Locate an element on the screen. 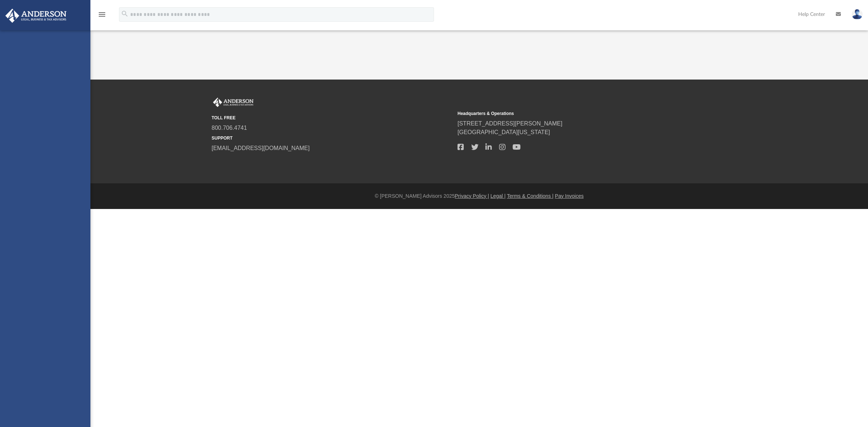 The height and width of the screenshot is (427, 868). a: Privacy Policy | is located at coordinates (472, 196).